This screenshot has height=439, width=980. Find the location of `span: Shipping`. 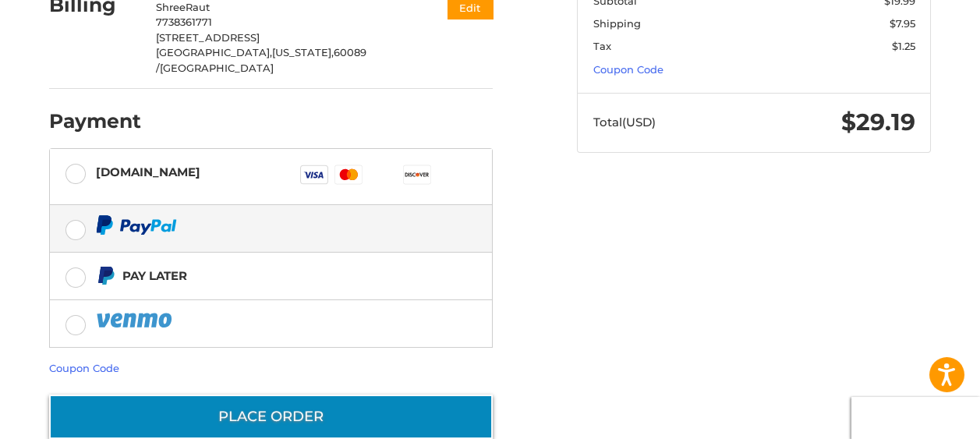

span: Shipping is located at coordinates (617, 24).